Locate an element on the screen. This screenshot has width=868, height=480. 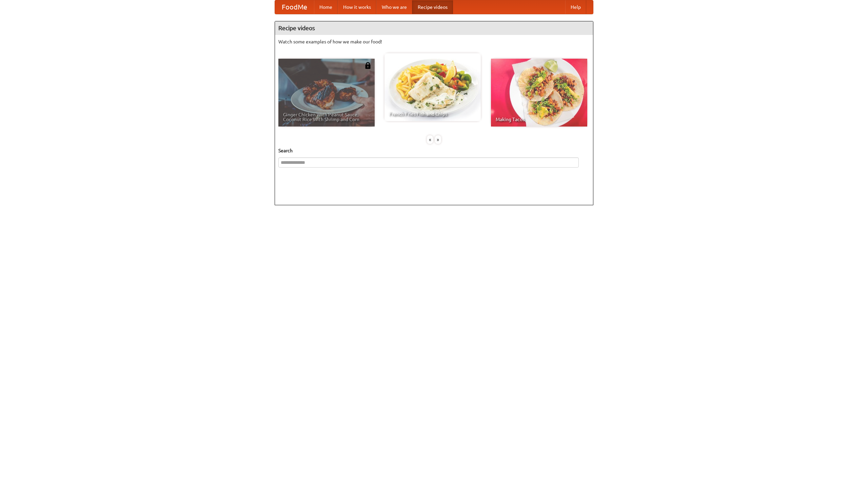
a: Help is located at coordinates (576, 7).